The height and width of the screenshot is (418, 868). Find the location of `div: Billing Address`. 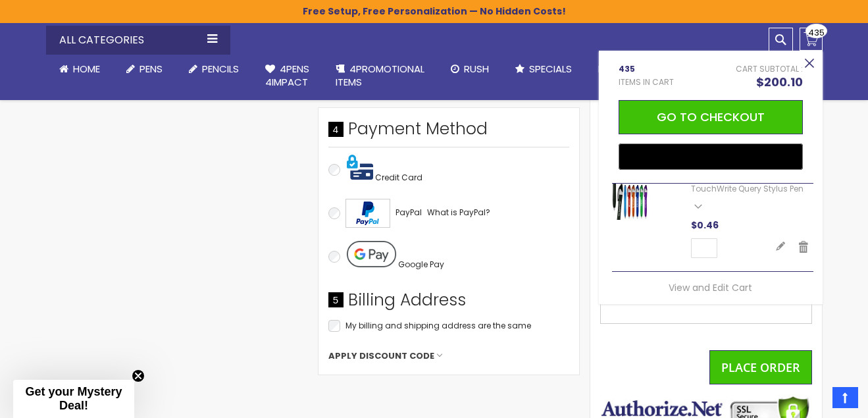

div: Billing Address is located at coordinates (449, 303).